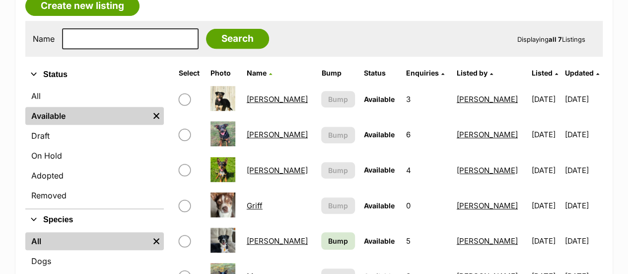 The image size is (628, 274). Describe the element at coordinates (94, 195) in the screenshot. I see `a: Removed` at that location.